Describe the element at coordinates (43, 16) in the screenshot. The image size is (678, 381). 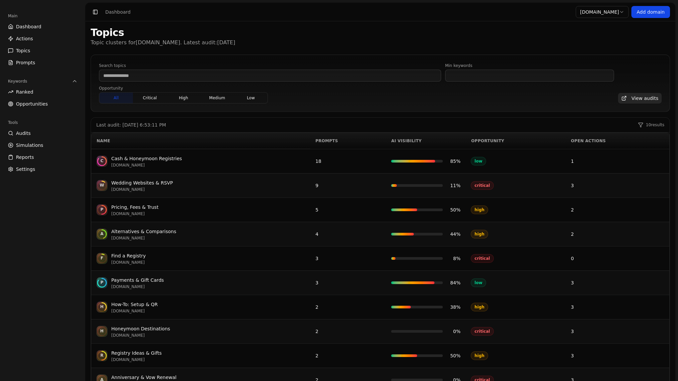
I see `div: Main` at that location.